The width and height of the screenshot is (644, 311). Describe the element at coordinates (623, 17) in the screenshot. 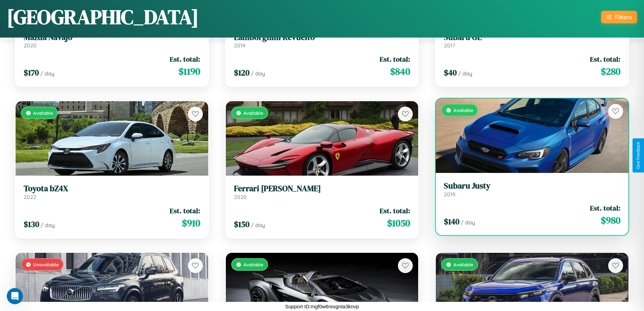

I see `div: Filters` at that location.